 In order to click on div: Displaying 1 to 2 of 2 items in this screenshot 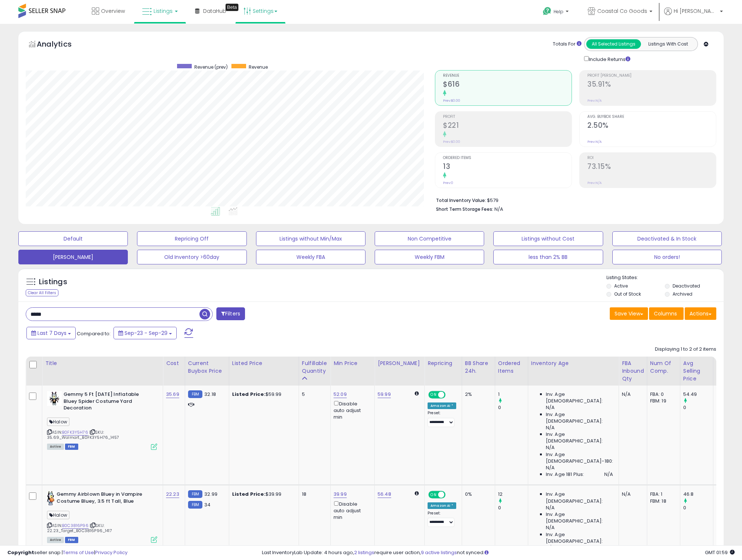, I will do `click(686, 350)`.